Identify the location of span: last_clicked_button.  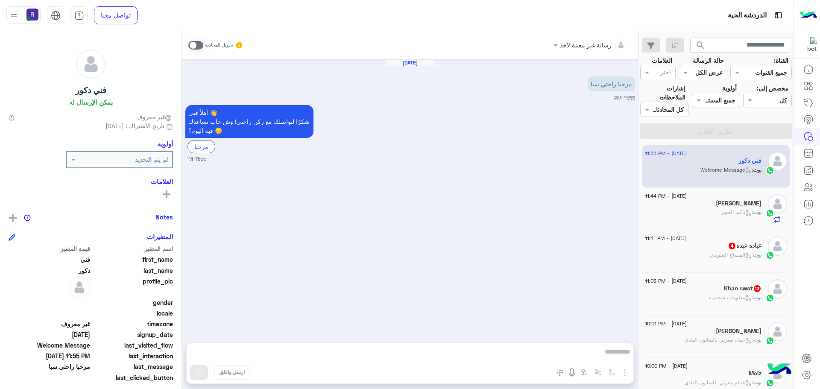
(132, 378).